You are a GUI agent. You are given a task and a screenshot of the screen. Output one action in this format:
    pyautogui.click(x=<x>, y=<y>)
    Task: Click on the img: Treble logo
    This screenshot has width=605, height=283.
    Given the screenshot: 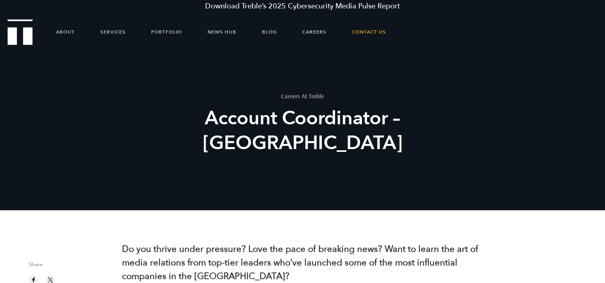 What is the action you would take?
    pyautogui.click(x=20, y=32)
    